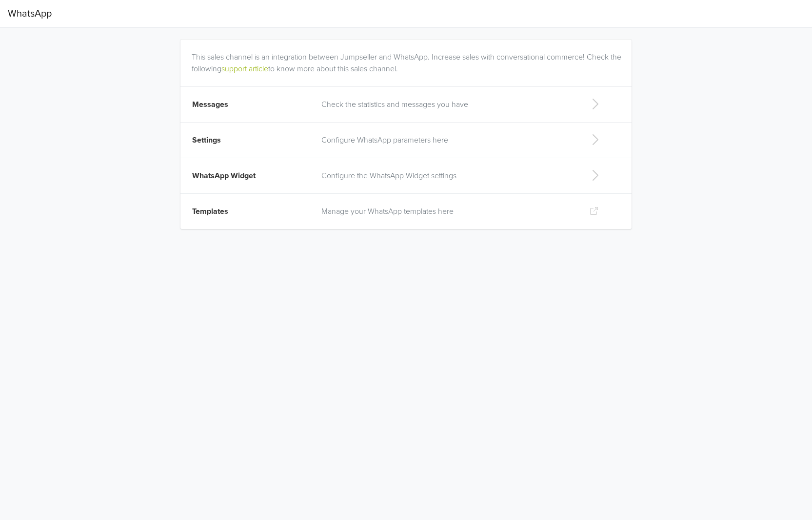 The image size is (812, 520). Describe the element at coordinates (408, 57) in the screenshot. I see `div: This sales channel is an integration between Jumpseller and WhatsApp. Increase sales with convers...` at that location.